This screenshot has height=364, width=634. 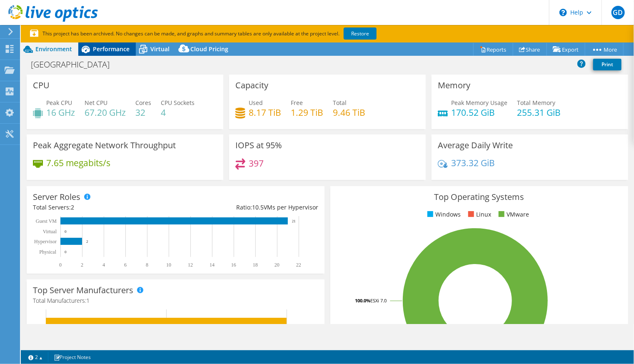 I want to click on text: 12, so click(x=190, y=265).